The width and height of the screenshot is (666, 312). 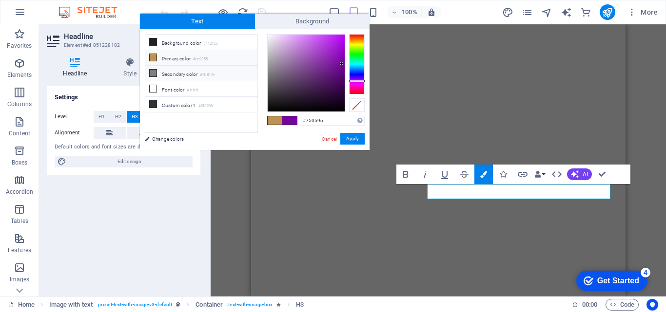 What do you see at coordinates (357, 105) in the screenshot?
I see `div: Clear Color Selection` at bounding box center [357, 105].